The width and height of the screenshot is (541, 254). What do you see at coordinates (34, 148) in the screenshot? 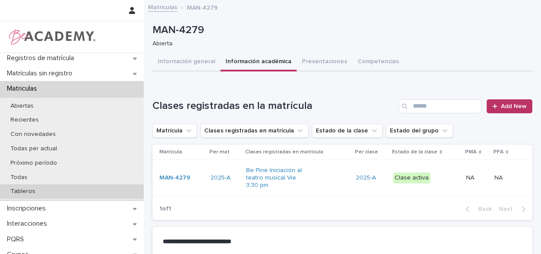
I see `p: Todas per actual` at bounding box center [34, 148].